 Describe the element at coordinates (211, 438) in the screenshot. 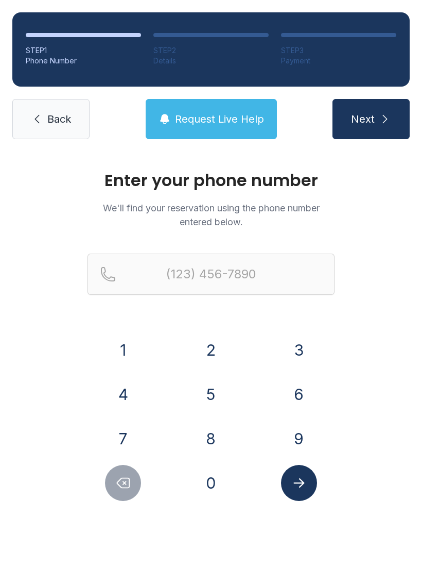

I see `button: 8` at that location.